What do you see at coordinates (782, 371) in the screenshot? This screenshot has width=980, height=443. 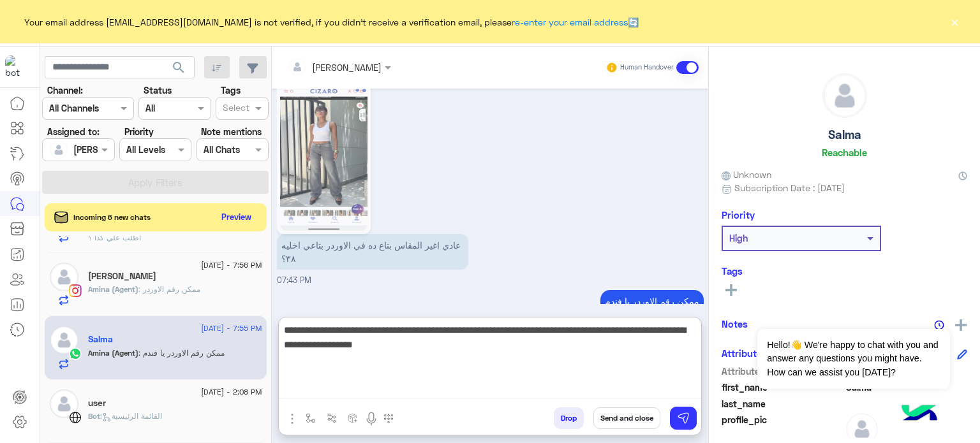 I see `span: Attribute Name` at bounding box center [782, 371].